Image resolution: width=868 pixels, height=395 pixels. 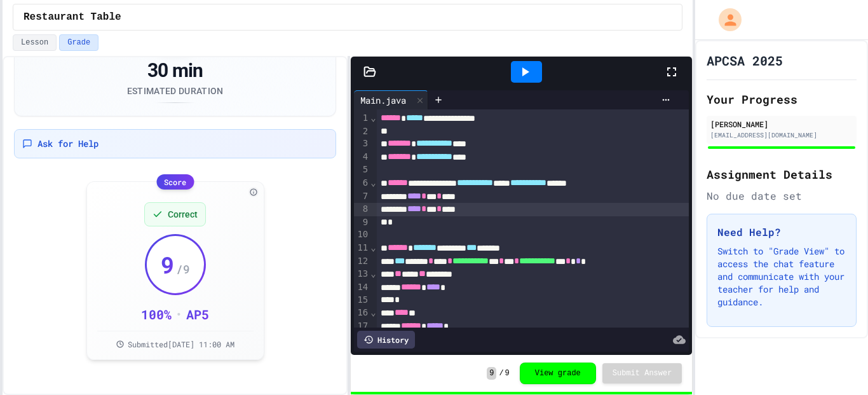 What do you see at coordinates (182, 214) in the screenshot?
I see `span: Correct` at bounding box center [182, 214].